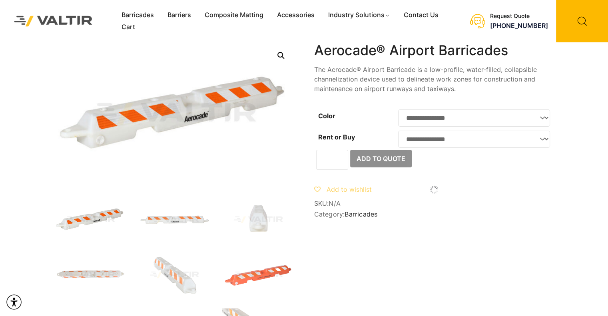 This screenshot has height=316, width=608. What do you see at coordinates (434, 50) in the screenshot?
I see `h1: Aerocade® Airport Barricades` at bounding box center [434, 50].